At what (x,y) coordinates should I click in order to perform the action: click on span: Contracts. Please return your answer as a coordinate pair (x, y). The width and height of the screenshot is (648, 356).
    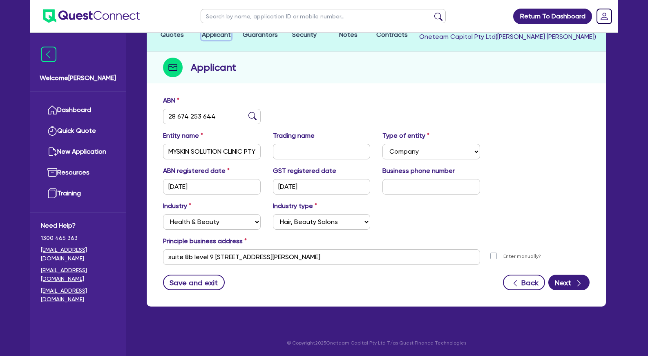
    Looking at the image, I should click on (392, 34).